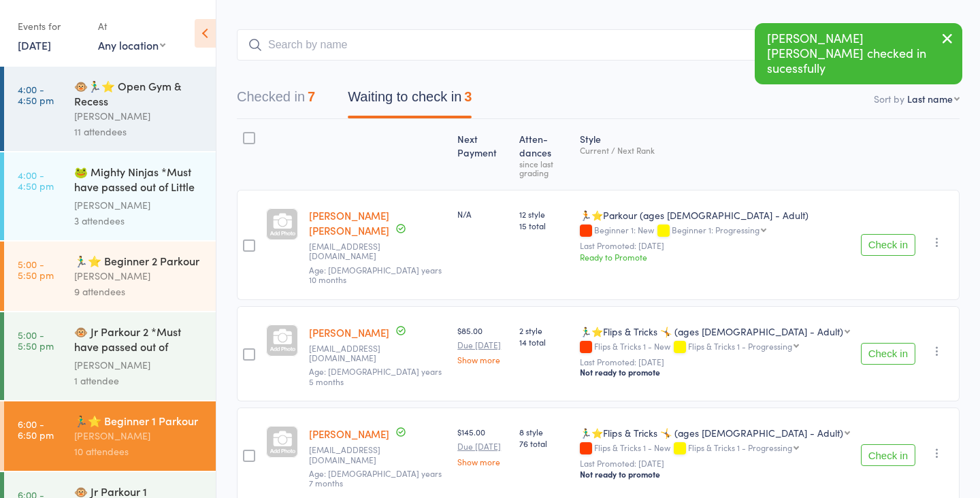 This screenshot has width=980, height=498. Describe the element at coordinates (311, 97) in the screenshot. I see `div: 7` at that location.